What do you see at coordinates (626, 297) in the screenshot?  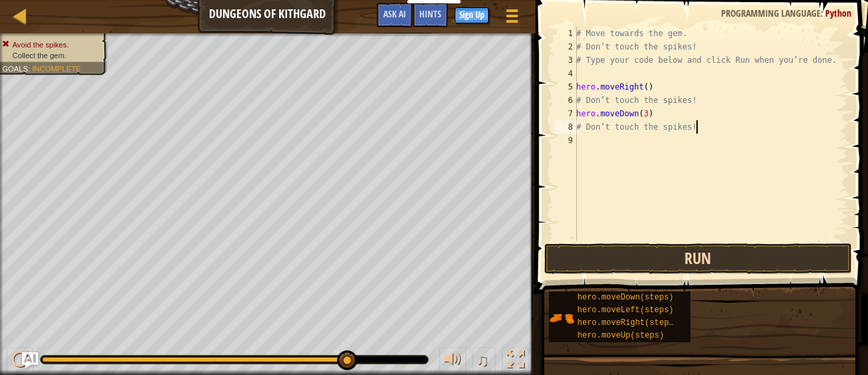 I see `span: hero.moveDown(steps)` at bounding box center [626, 297].